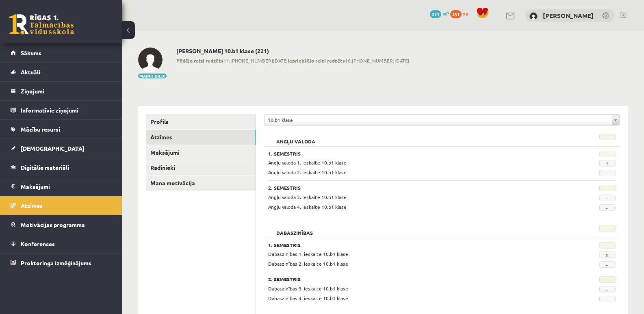 The image size is (644, 314). I want to click on span: Sākums, so click(31, 53).